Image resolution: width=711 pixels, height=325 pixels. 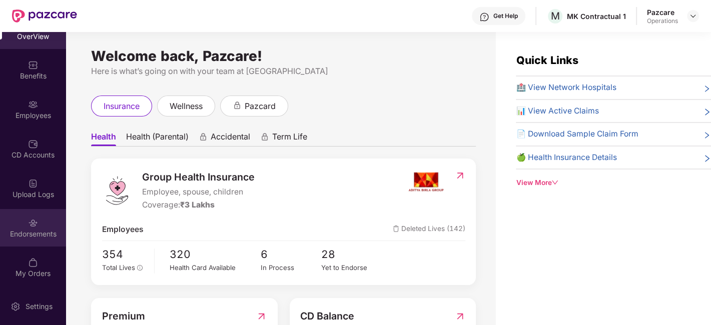 I want to click on span: Health, so click(x=104, y=139).